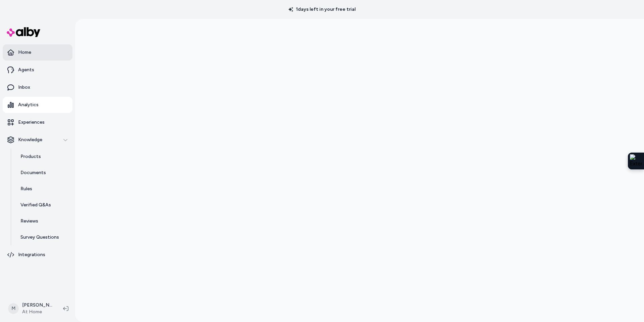 The width and height of the screenshot is (644, 322). Describe the element at coordinates (35, 204) in the screenshot. I see `p: Verified Q&As` at that location.